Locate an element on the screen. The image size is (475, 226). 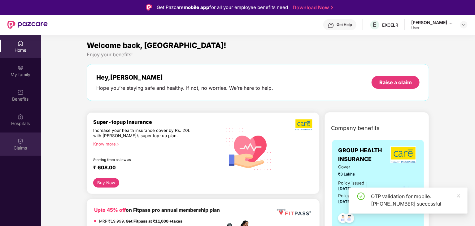
div: EXCELR is located at coordinates (390, 25).